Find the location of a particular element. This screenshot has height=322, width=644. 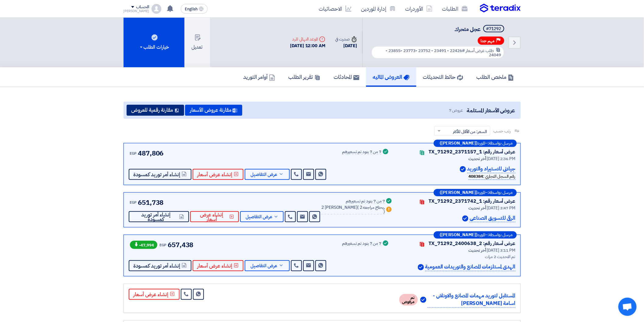

span: 657,438 is located at coordinates (180, 244).